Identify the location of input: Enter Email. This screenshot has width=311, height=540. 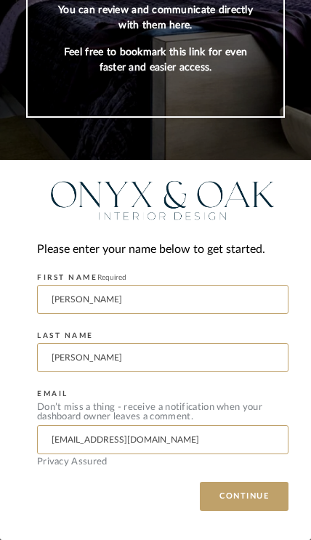
(163, 440).